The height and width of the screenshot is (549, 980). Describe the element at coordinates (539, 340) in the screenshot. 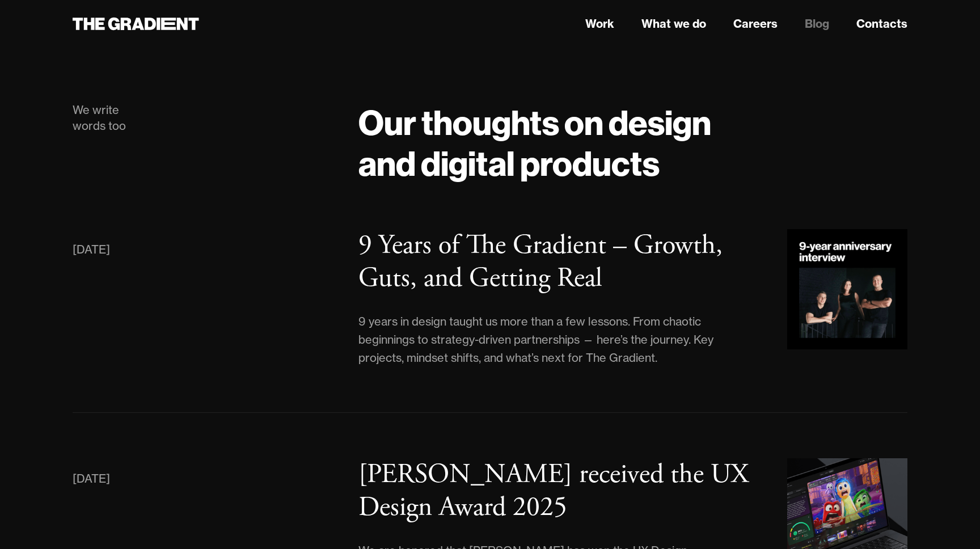

I see `div: 9 years in design taught us more than a few lessons. From chaotic beginnings to strategy-driven p...` at that location.